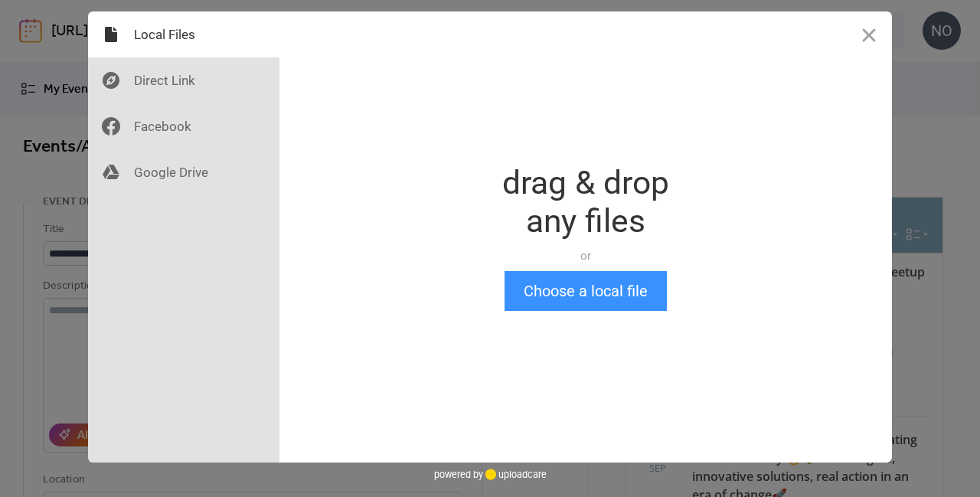 The width and height of the screenshot is (980, 497). I want to click on div: Local Files, so click(184, 35).